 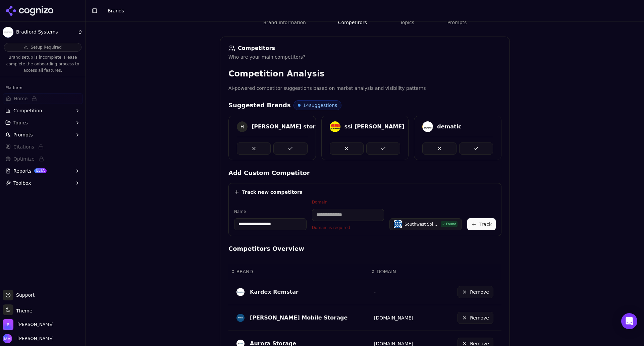 I want to click on button: Open user button, so click(x=28, y=339).